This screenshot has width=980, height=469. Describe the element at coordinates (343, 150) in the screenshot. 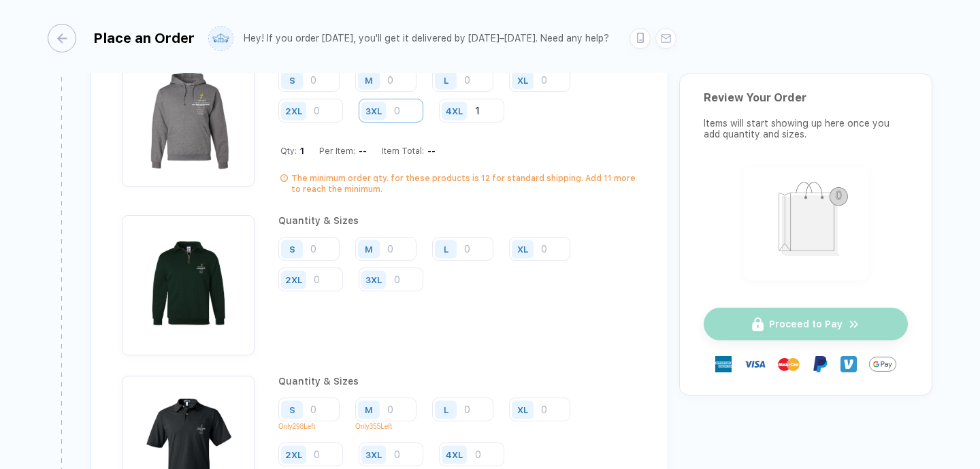

I see `div: Per Item:` at that location.